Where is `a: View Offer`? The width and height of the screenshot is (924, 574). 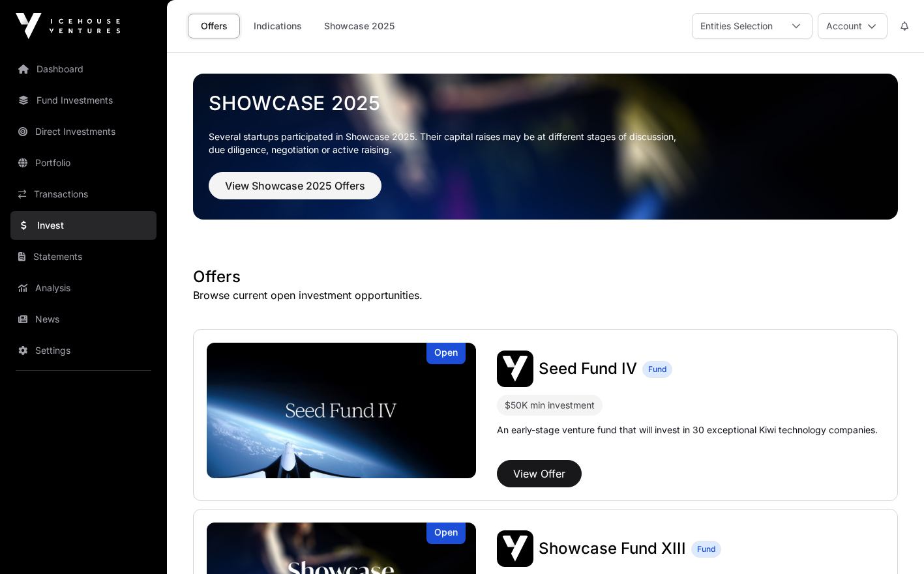
a: View Offer is located at coordinates (539, 474).